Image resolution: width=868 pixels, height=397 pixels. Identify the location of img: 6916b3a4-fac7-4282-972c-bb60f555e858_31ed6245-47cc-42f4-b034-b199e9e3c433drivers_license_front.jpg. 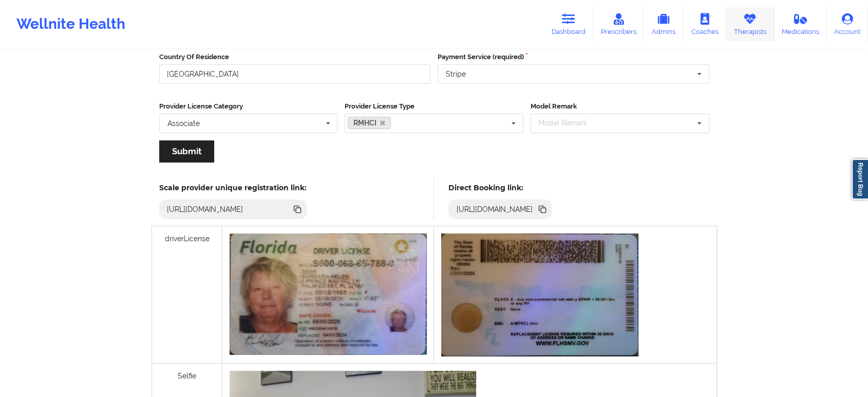
(329, 293).